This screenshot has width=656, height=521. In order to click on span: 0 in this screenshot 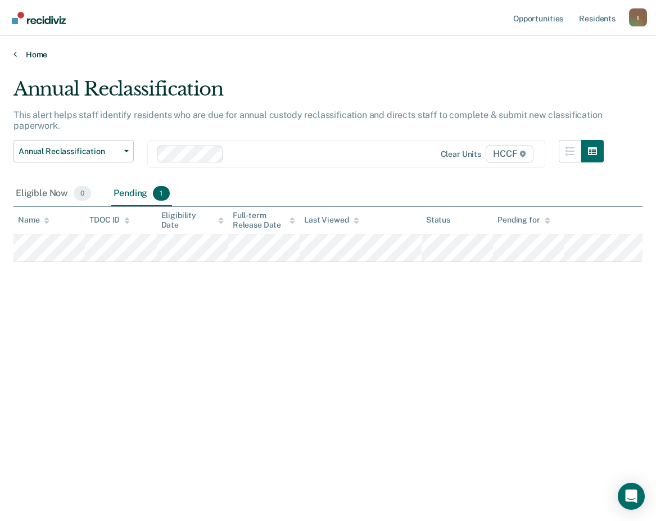, I will do `click(82, 193)`.